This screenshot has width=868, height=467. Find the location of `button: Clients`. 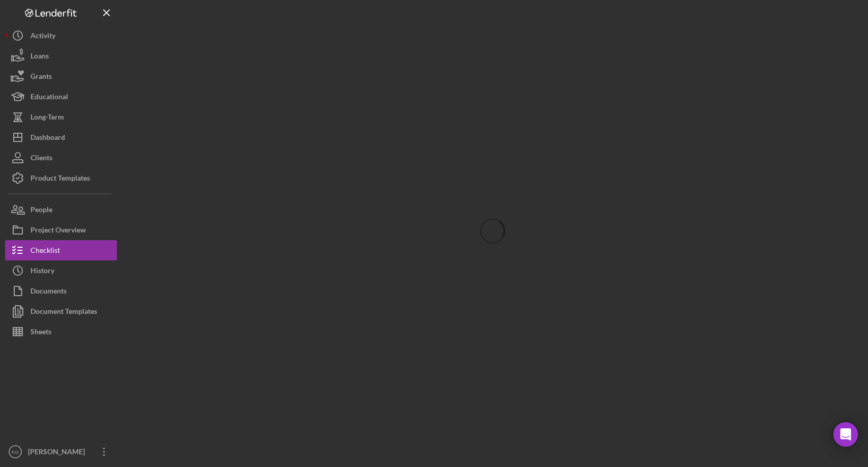

button: Clients is located at coordinates (61, 158).